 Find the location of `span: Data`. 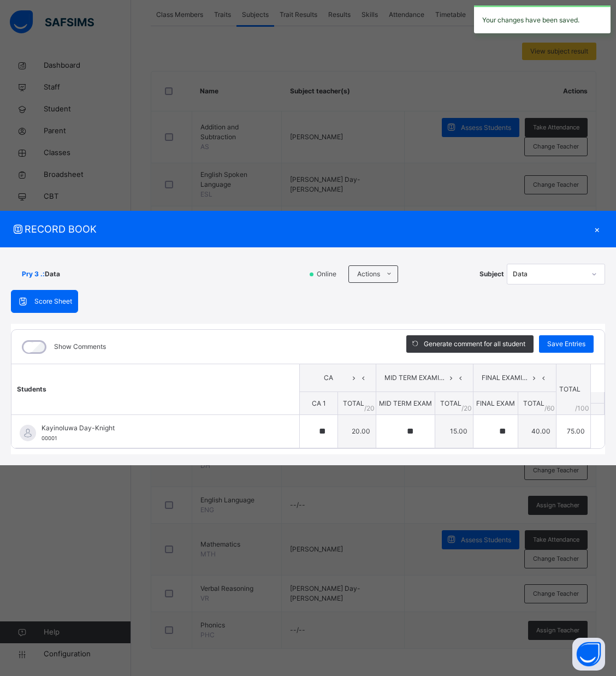

span: Data is located at coordinates (52, 274).